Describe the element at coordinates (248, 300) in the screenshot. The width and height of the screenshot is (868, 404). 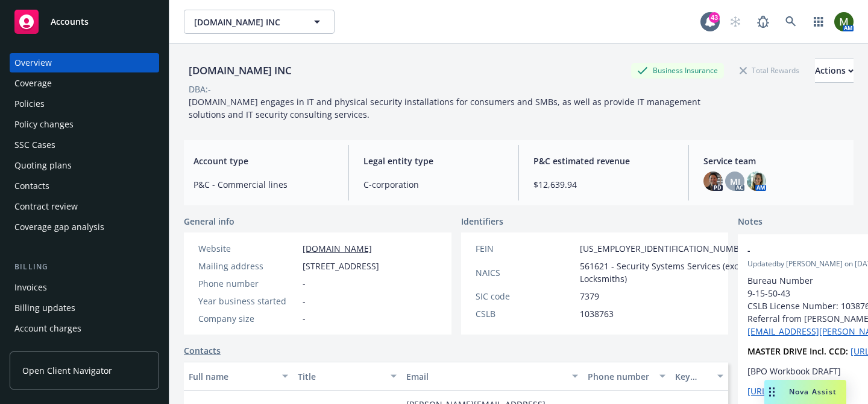
I see `div: Year business started` at that location.